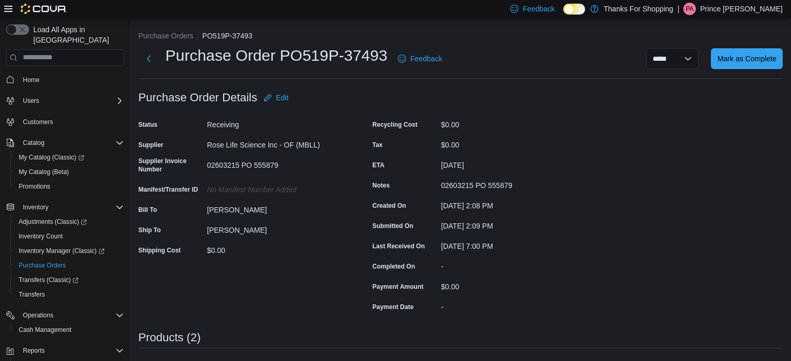  Describe the element at coordinates (35, 207) in the screenshot. I see `button: Inventory` at that location.